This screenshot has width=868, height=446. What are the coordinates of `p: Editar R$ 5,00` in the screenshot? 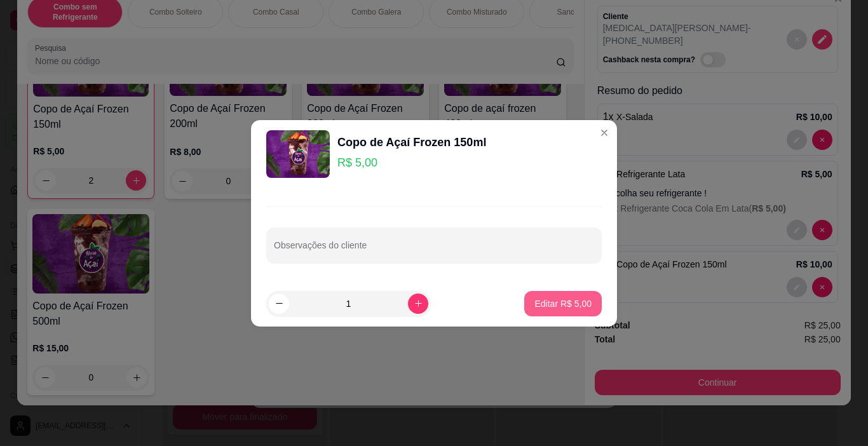 It's located at (563, 304).